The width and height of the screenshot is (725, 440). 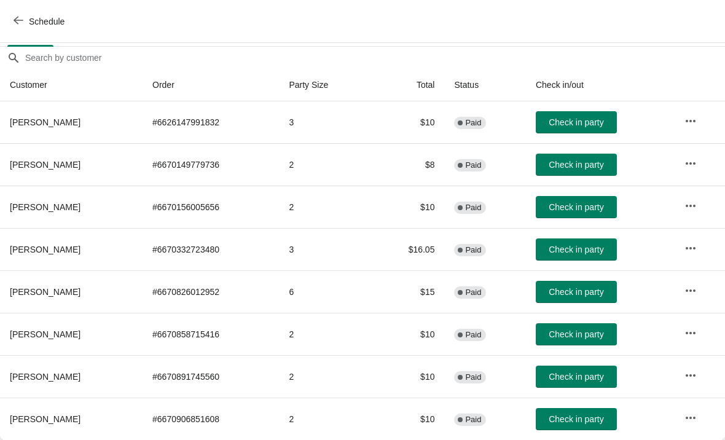 I want to click on th: Check in/out, so click(x=600, y=85).